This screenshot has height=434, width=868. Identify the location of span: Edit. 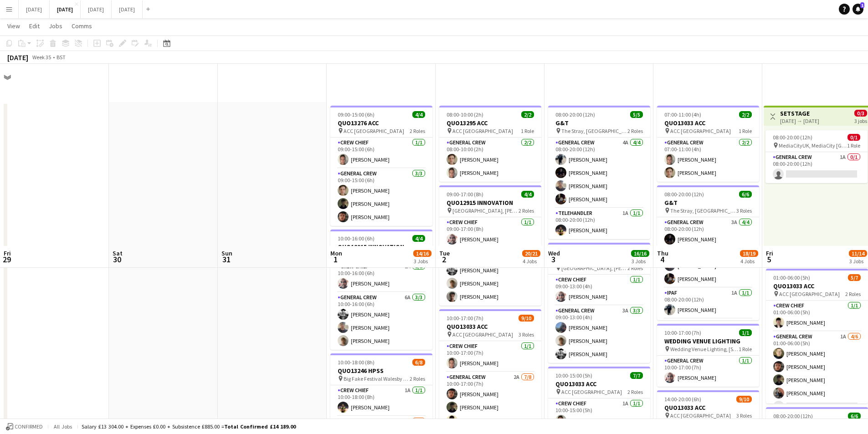
(34, 26).